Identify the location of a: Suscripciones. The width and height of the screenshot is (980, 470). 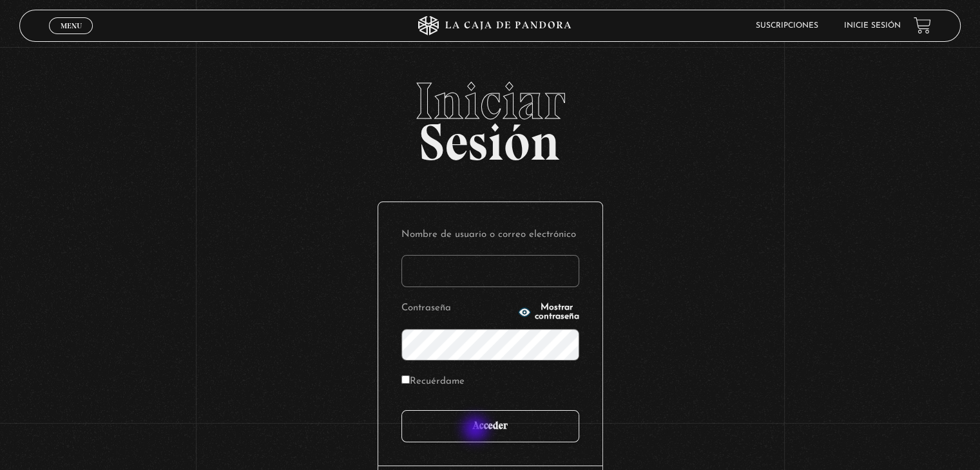
(787, 26).